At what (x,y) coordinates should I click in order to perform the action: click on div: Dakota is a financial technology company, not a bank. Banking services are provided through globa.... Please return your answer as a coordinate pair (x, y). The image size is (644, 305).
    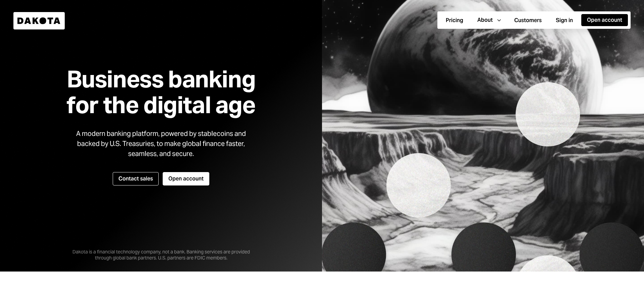
    Looking at the image, I should click on (161, 250).